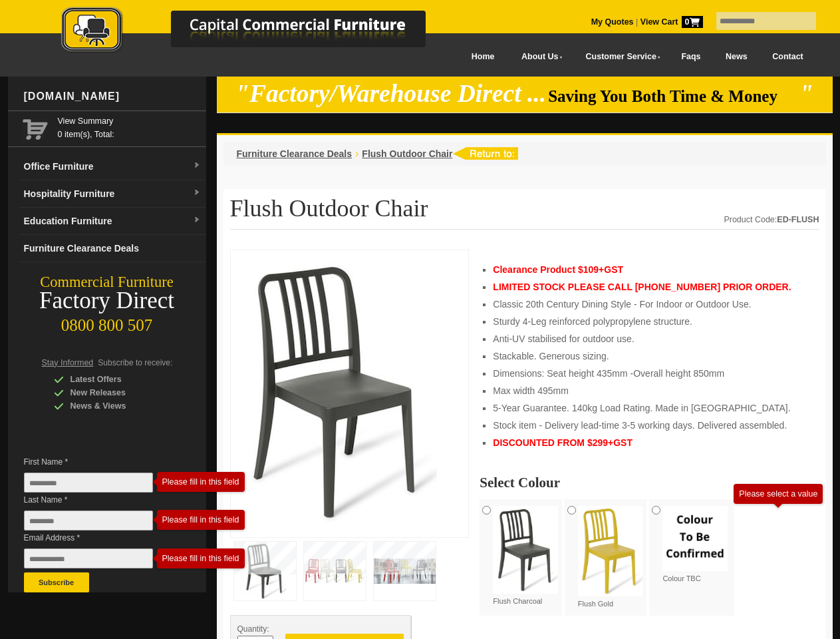  What do you see at coordinates (107, 322) in the screenshot?
I see `div: 0800 800 507` at bounding box center [107, 322].